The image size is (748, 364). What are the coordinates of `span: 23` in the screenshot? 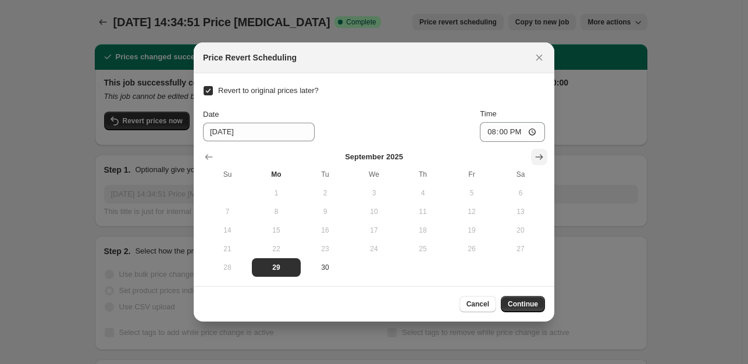 It's located at (325, 249).